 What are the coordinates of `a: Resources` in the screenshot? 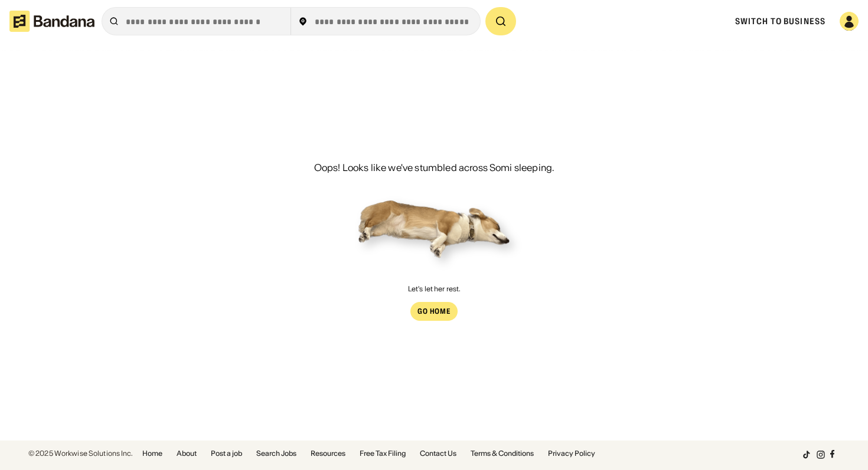 It's located at (328, 454).